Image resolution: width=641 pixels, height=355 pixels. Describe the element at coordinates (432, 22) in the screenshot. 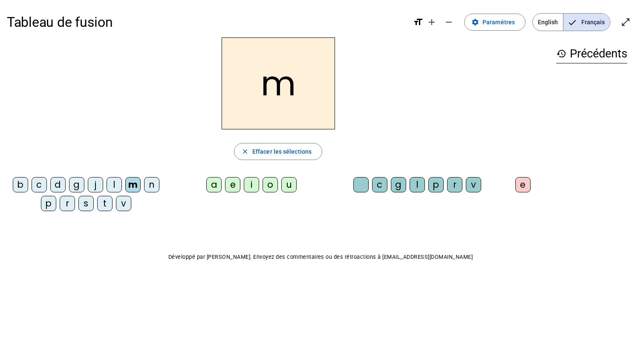

I see `mat-icon: add` at that location.